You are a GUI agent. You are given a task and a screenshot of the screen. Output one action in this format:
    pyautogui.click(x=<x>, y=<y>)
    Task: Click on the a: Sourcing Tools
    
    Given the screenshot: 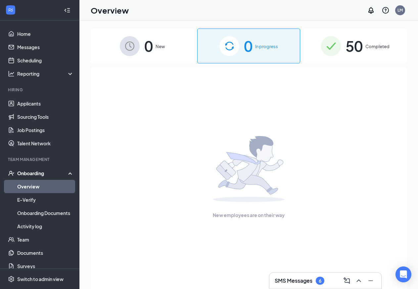 What is the action you would take?
    pyautogui.click(x=45, y=117)
    